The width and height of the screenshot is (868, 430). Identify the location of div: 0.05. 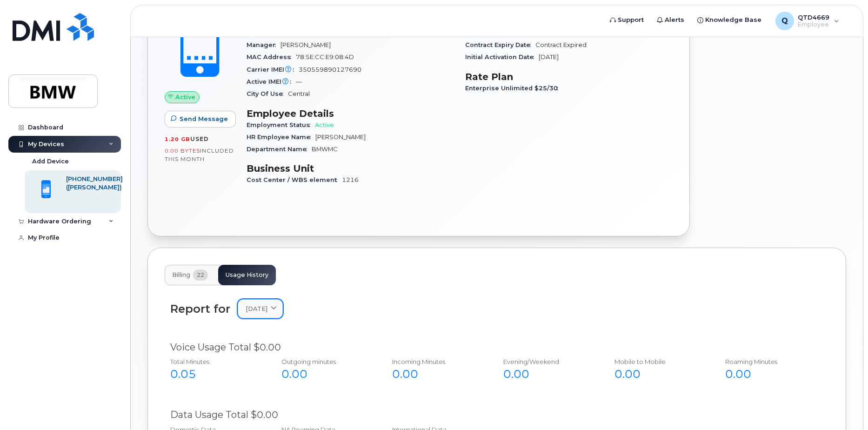
(215, 375).